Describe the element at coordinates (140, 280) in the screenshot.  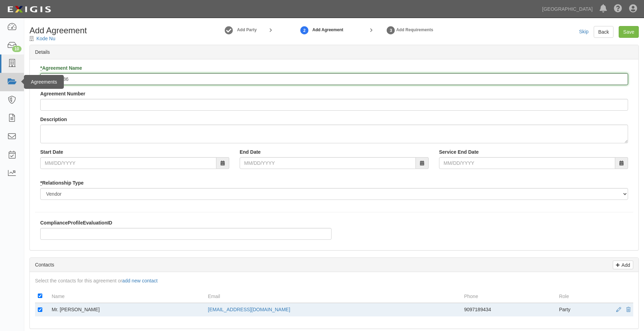
I see `a: add new contact` at that location.